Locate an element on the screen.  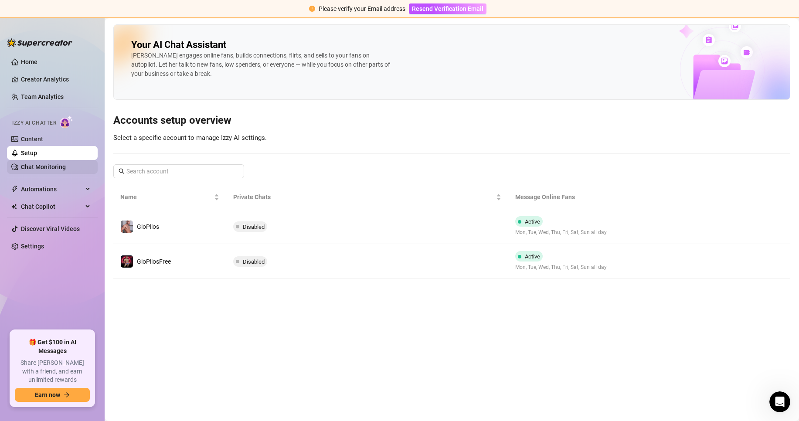
span: Earn now is located at coordinates (48, 395).